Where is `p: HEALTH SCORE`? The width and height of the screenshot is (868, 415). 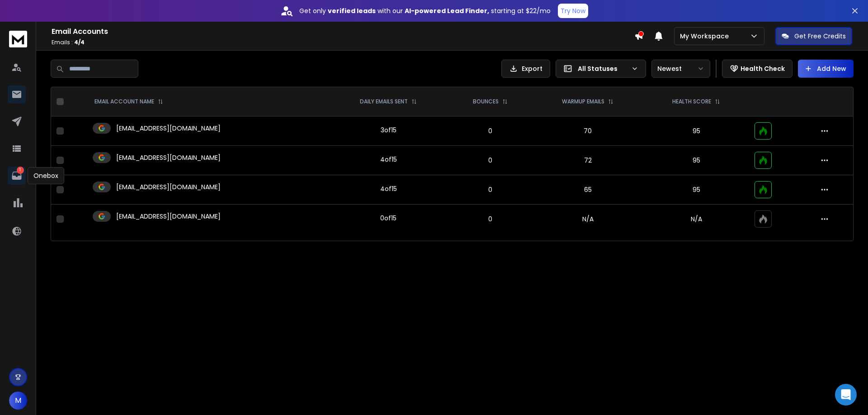
p: HEALTH SCORE is located at coordinates (691, 101).